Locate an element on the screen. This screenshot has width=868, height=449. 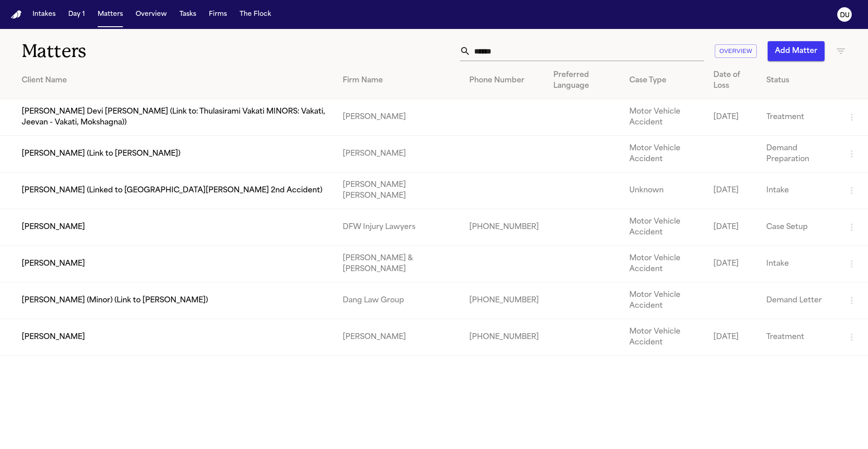
a: Intakes is located at coordinates (44, 14).